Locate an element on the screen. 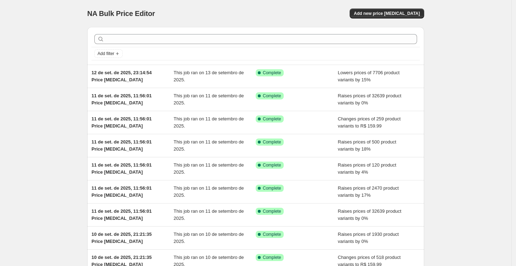 This screenshot has width=516, height=266. span: Add filter is located at coordinates (106, 54).